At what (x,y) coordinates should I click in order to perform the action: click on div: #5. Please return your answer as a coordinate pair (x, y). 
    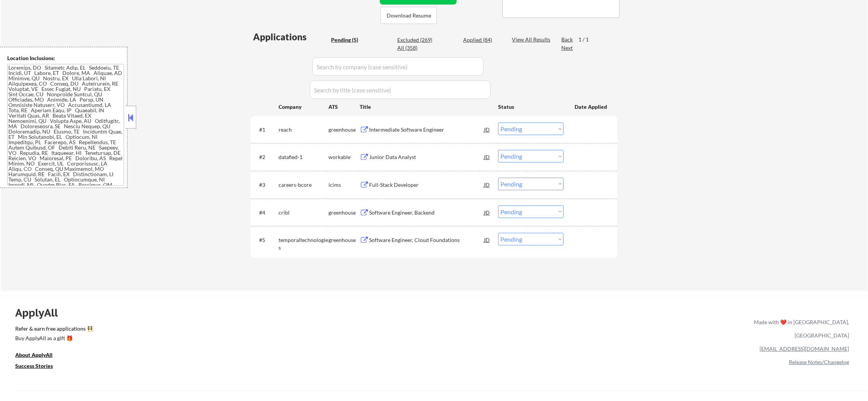
    Looking at the image, I should click on (266, 240).